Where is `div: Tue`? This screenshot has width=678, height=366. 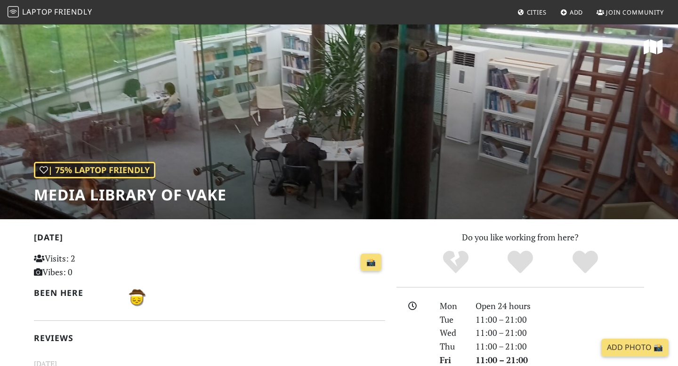
div: Tue is located at coordinates (452, 320).